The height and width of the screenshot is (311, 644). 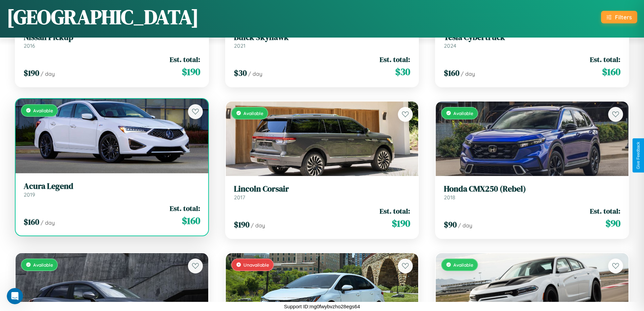 What do you see at coordinates (532, 192) in the screenshot?
I see `a: Honda CMX250 (Rebel)2018` at bounding box center [532, 192].